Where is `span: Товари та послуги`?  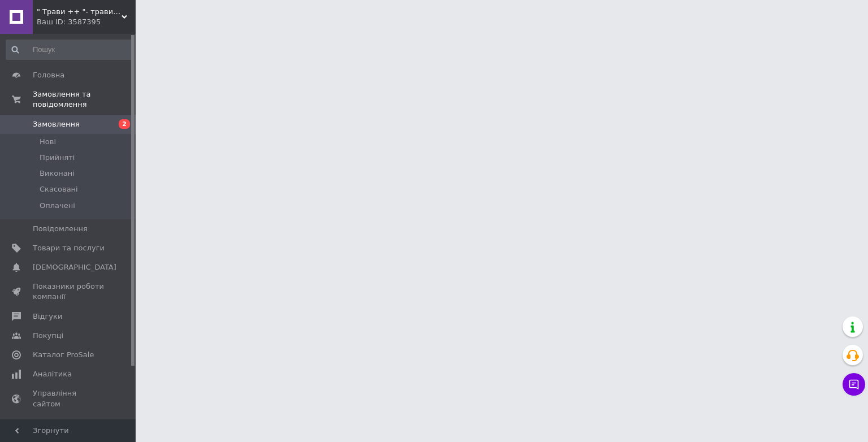
span: Товари та послуги is located at coordinates (68, 248).